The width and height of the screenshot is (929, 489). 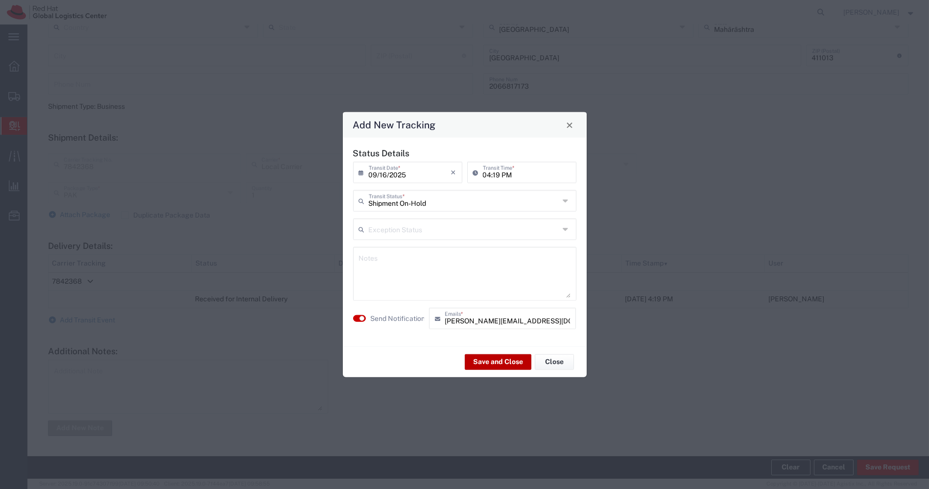 I want to click on agx-label: Send Notification, so click(x=397, y=318).